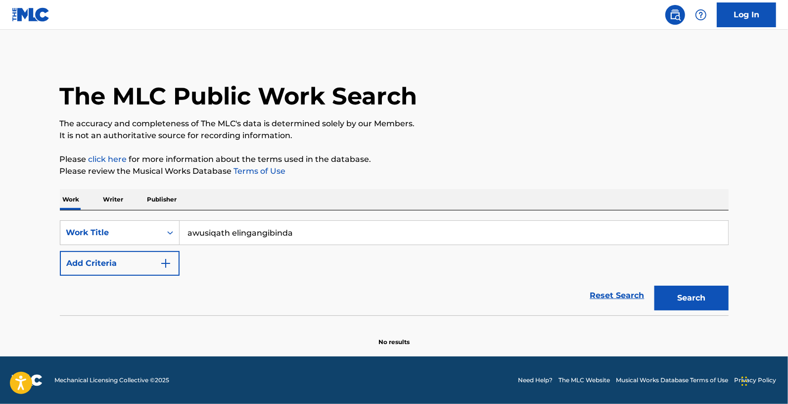  What do you see at coordinates (584, 380) in the screenshot?
I see `a: The MLC Website` at bounding box center [584, 380].